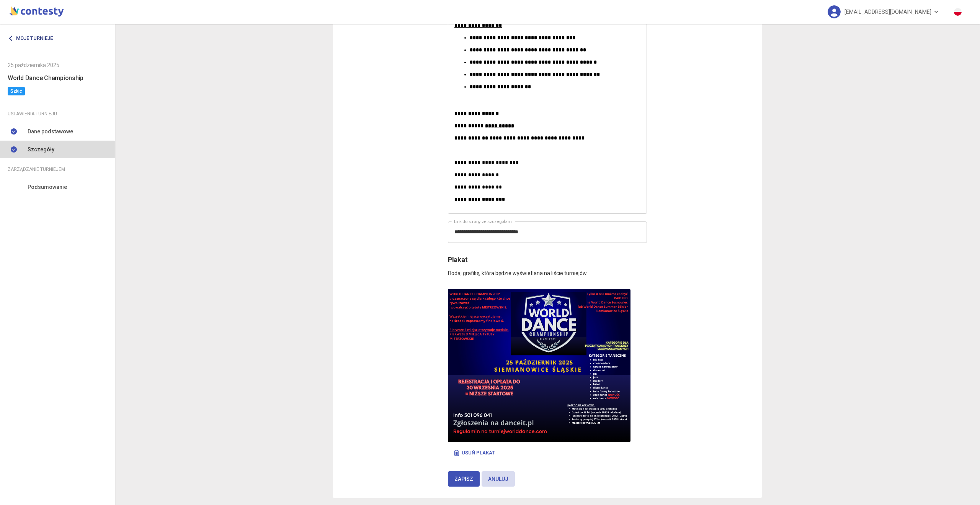 Image resolution: width=980 pixels, height=505 pixels. Describe the element at coordinates (57, 78) in the screenshot. I see `h6: World Dance Championship` at that location.